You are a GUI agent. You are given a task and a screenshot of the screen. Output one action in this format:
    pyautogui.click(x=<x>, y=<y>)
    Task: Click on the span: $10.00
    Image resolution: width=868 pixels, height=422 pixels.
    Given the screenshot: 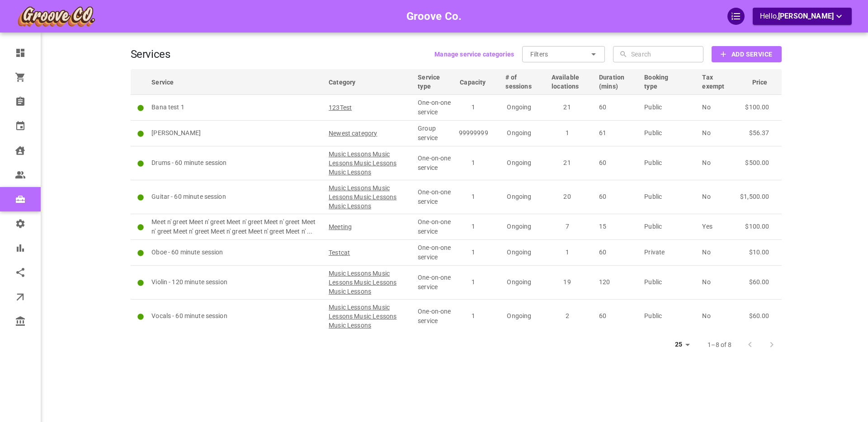 What is the action you would take?
    pyautogui.click(x=759, y=252)
    